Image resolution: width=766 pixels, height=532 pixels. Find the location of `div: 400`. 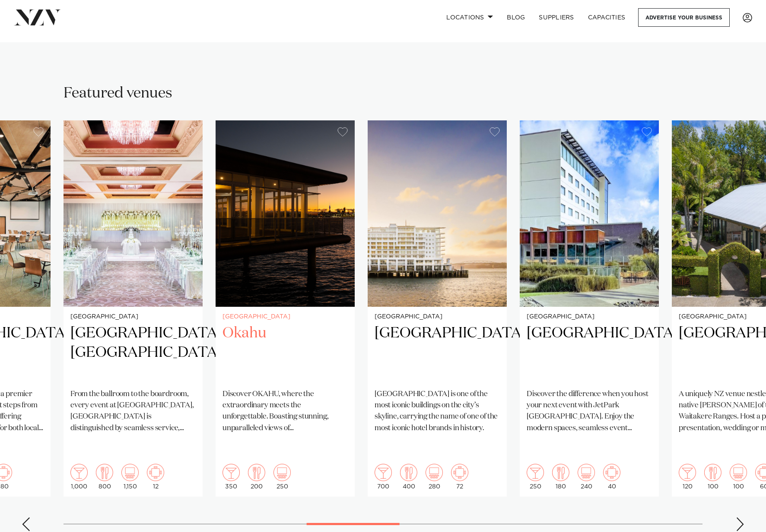

div: 400 is located at coordinates (409, 477).